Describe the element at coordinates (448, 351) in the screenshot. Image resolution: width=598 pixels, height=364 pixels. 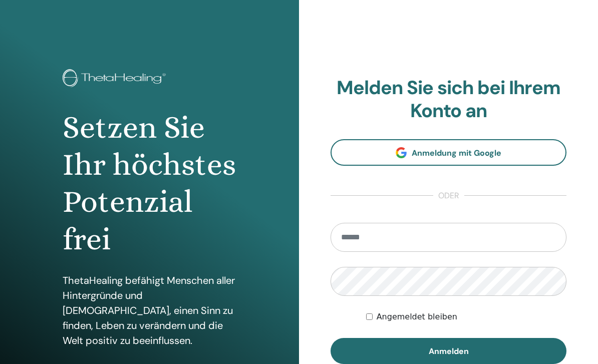
I see `span: Anmelden` at that location.